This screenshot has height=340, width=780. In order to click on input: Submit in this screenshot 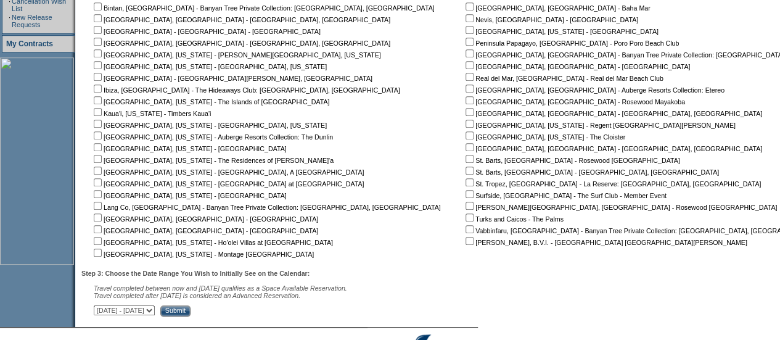, I will do `click(175, 311)`.